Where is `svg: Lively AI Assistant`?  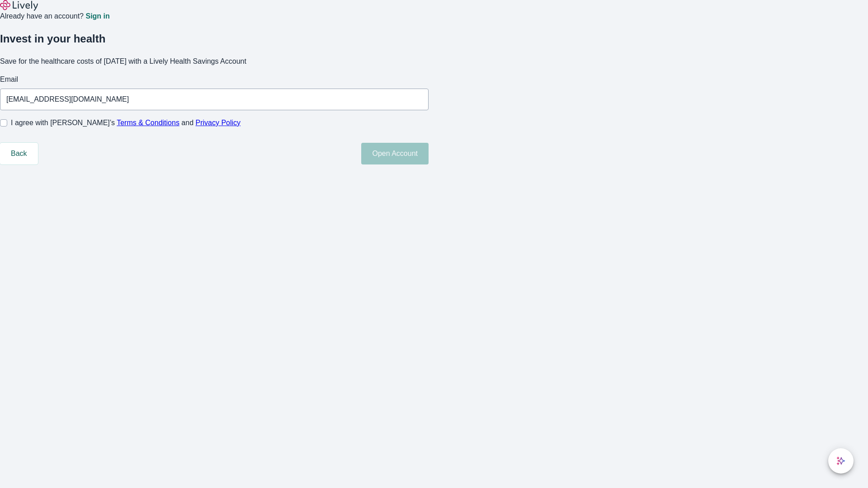
svg: Lively AI Assistant is located at coordinates (840, 461).